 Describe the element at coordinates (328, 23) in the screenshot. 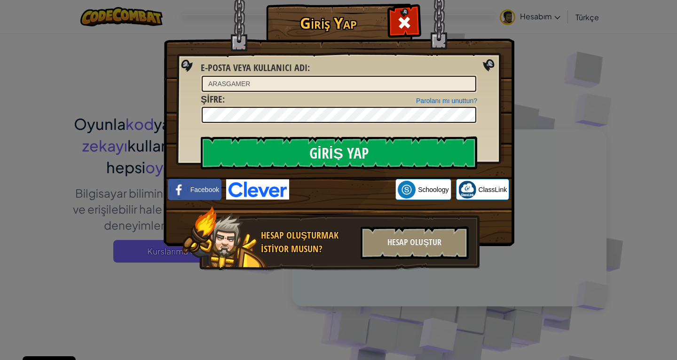

I see `h1: Giriş Yap` at that location.